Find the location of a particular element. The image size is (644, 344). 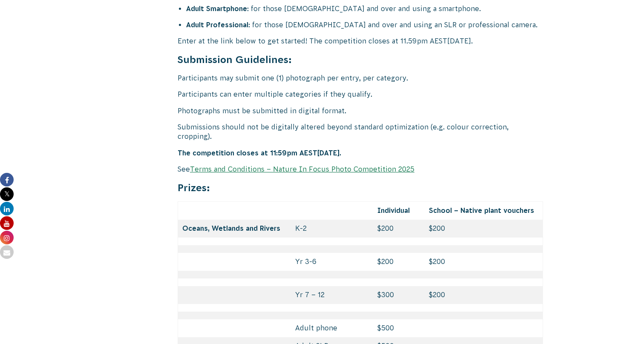

td: $300 is located at coordinates (399, 295).